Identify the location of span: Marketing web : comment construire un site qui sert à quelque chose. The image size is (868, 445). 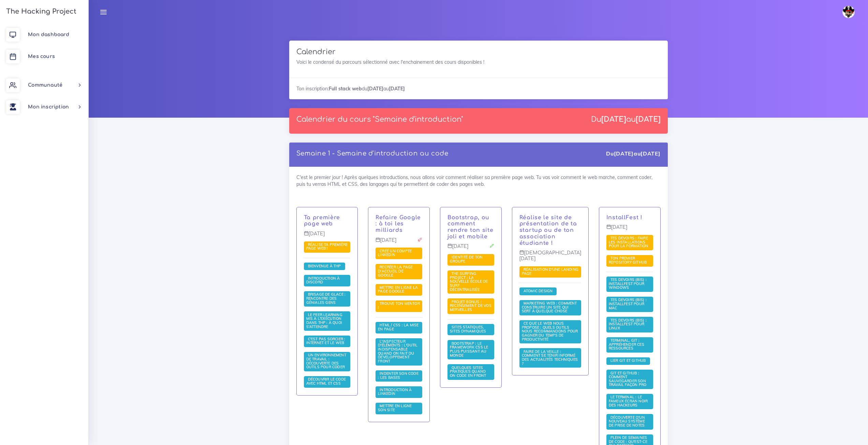
(549, 307).